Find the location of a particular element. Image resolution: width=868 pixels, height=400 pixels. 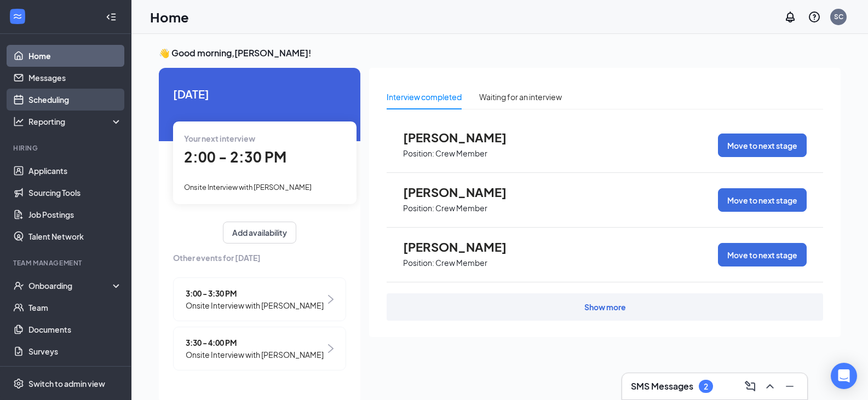

svg: ComposeMessage is located at coordinates (750, 386).